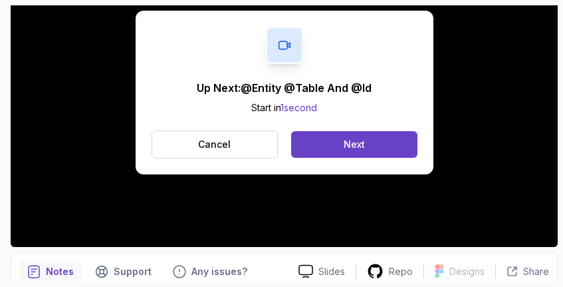 This screenshot has height=287, width=563. I want to click on p: Up Next: @Entity @Table And @Id, so click(284, 88).